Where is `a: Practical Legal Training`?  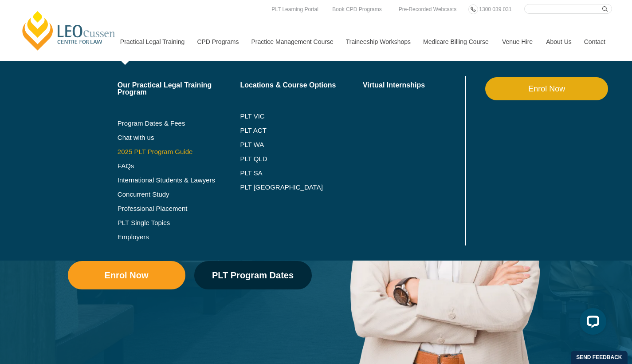 a: Practical Legal Training is located at coordinates (152, 41).